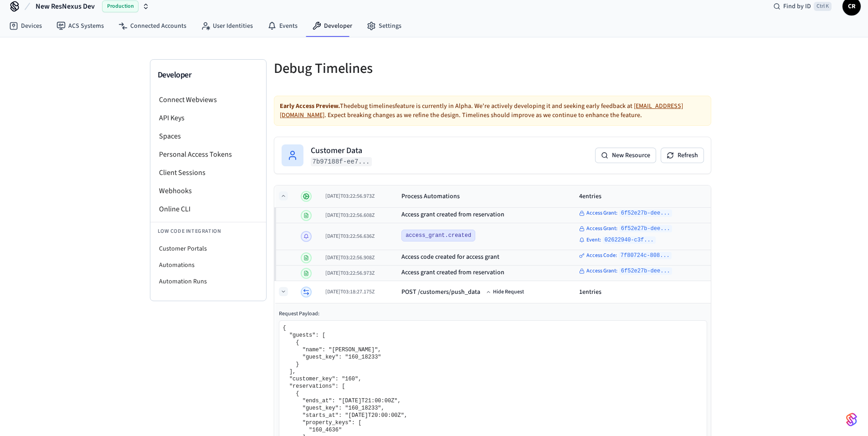 This screenshot has height=436, width=868. What do you see at coordinates (492, 110) in the screenshot?
I see `div: The debug timelines feature is currently in Alpha. We're actively developing it and seeking early...` at bounding box center [492, 110].